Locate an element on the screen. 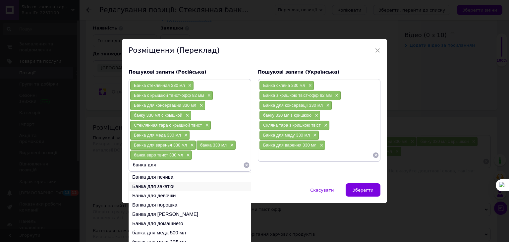 This screenshot has width=509, height=242. button: Скасувати is located at coordinates (322, 190).